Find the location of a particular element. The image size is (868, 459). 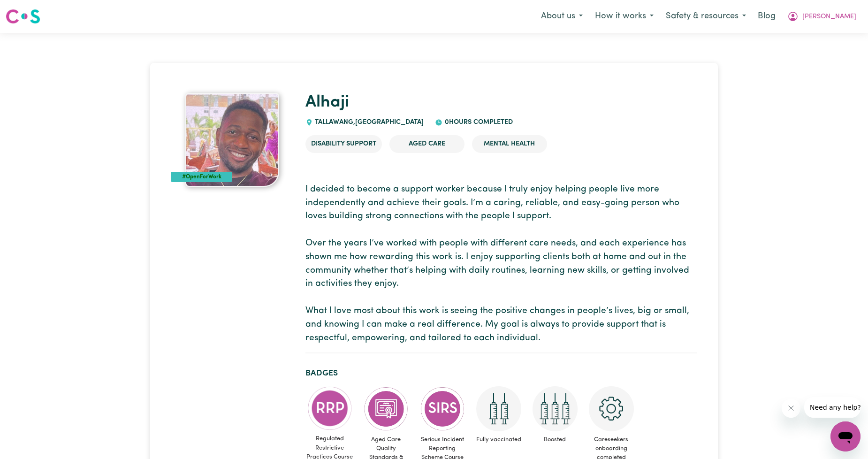

img: Alhaji is located at coordinates (232, 140).